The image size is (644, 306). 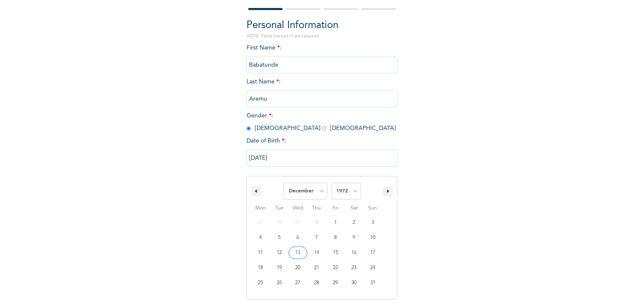 I want to click on button: 31, so click(x=373, y=283).